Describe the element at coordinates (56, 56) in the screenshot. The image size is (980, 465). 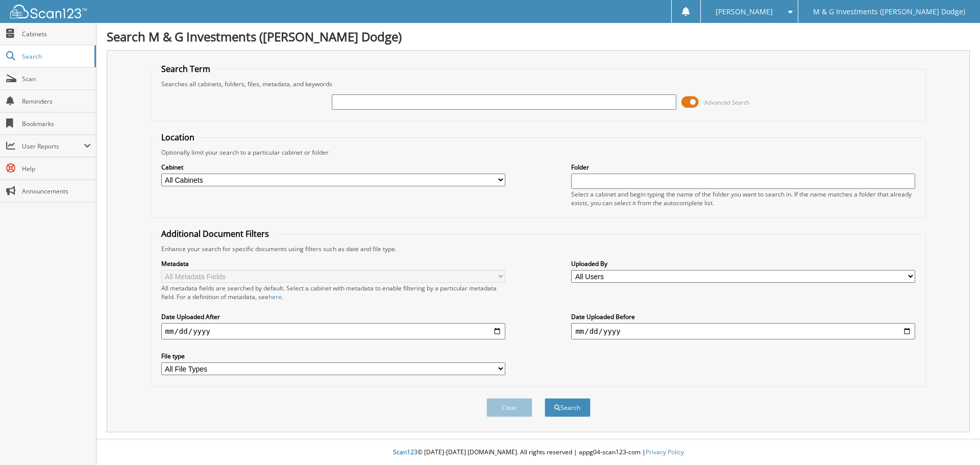
I see `span: Search` at that location.